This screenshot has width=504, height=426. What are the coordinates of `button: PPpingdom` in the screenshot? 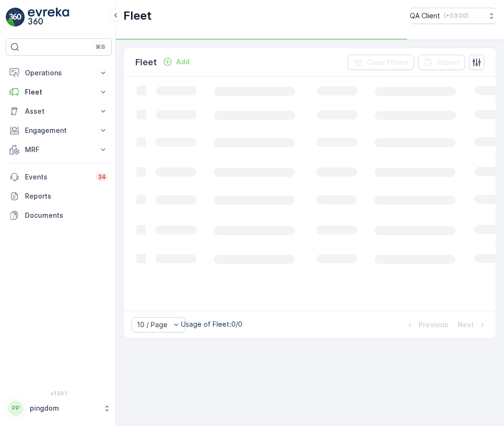 It's located at (59, 409).